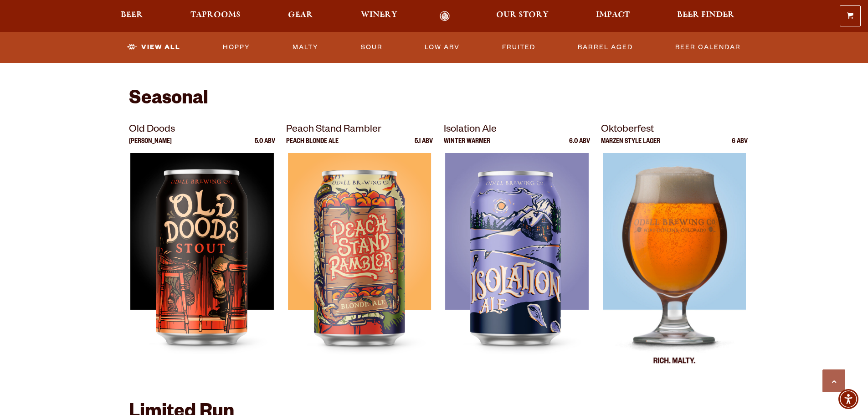 This screenshot has height=415, width=868. Describe the element at coordinates (517, 267) in the screenshot. I see `img: Isolation Ale` at that location.